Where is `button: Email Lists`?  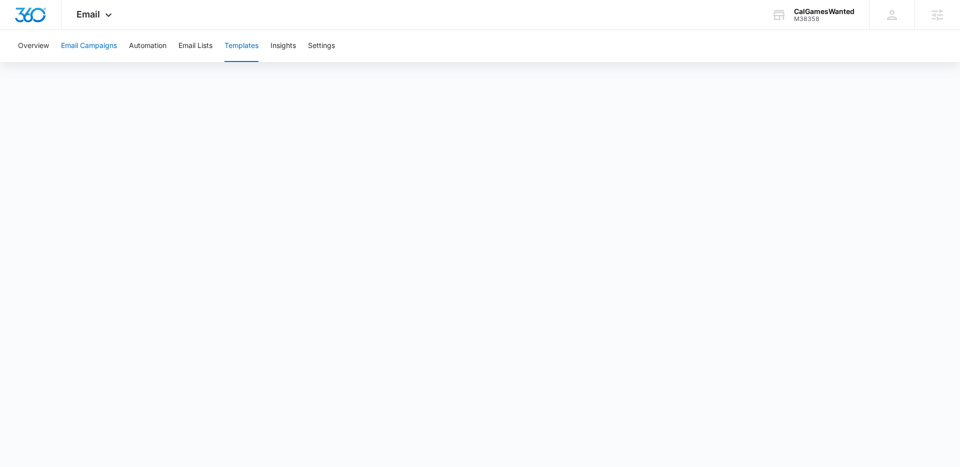 button: Email Lists is located at coordinates (195, 46).